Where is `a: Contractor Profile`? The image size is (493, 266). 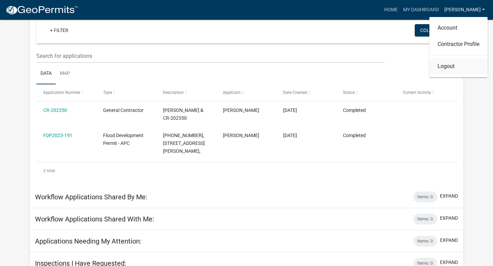 a: Contractor Profile is located at coordinates (458, 44).